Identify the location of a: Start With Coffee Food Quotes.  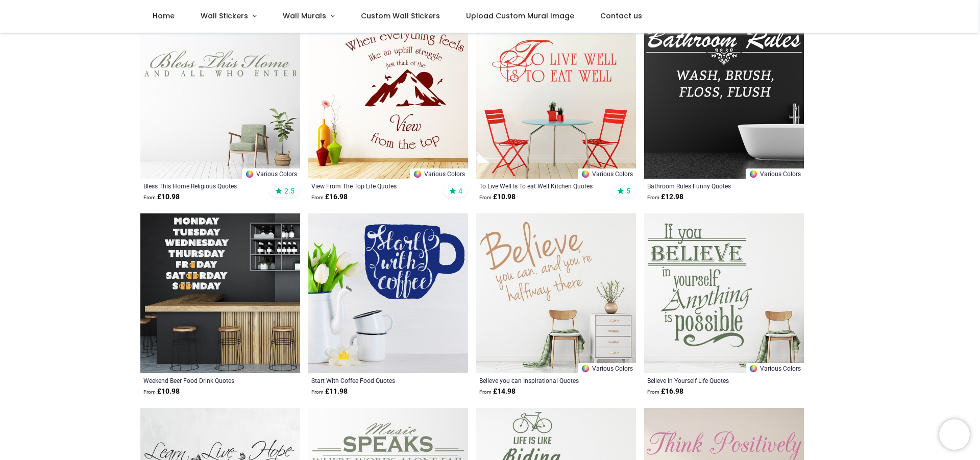
(373, 380).